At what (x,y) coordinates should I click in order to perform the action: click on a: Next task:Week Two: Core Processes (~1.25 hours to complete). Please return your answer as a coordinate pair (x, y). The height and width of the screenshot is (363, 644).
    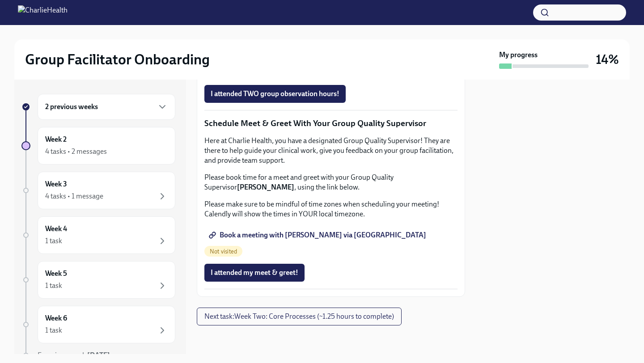
    Looking at the image, I should click on (299, 316).